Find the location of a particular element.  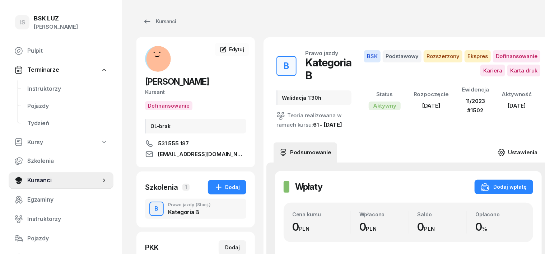

span: Edytuj is located at coordinates (236, 49).